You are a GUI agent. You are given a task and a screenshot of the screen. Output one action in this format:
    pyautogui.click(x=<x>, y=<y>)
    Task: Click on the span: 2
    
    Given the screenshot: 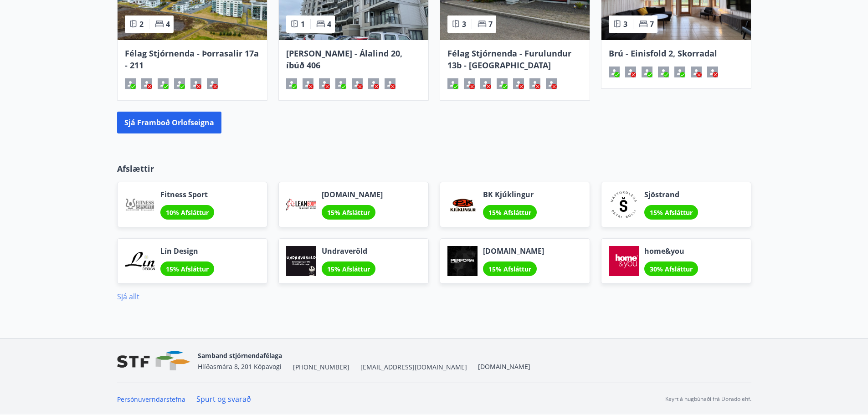 What is the action you would take?
    pyautogui.click(x=141, y=24)
    